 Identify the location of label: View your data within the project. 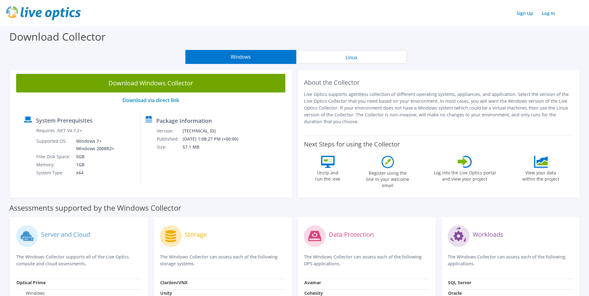
(541, 175).